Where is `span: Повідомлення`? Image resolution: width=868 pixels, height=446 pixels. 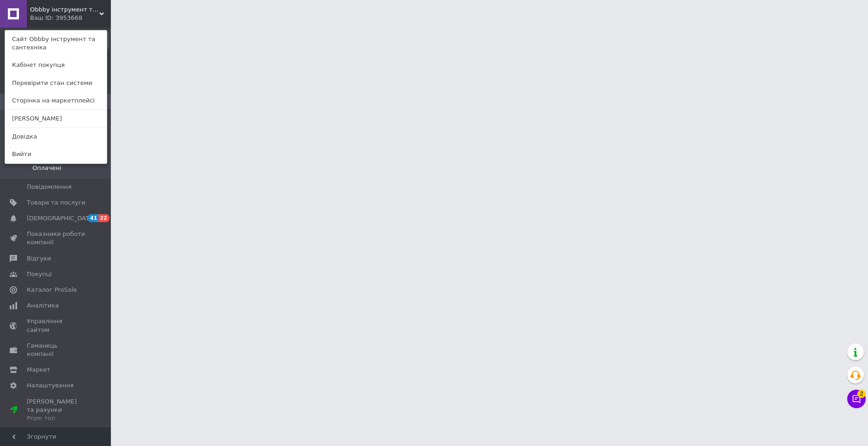 span: Повідомлення is located at coordinates (49, 187).